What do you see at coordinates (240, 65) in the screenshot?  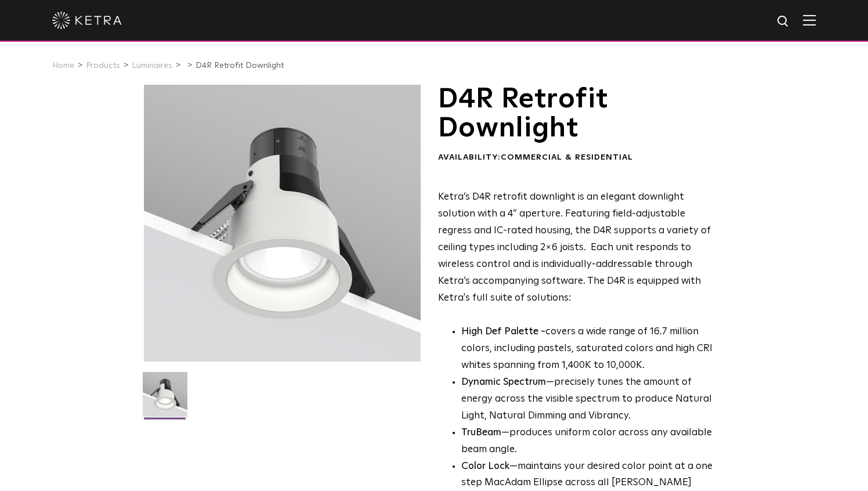 I see `a: D4R Retrofit Downlight` at bounding box center [240, 65].